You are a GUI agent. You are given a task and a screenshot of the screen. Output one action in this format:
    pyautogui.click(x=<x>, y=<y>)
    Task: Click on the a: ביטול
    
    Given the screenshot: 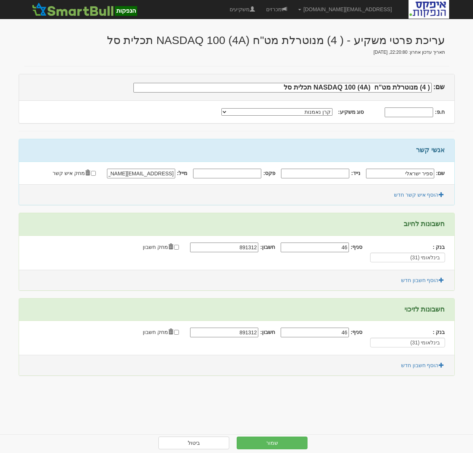 What is the action you would take?
    pyautogui.click(x=194, y=443)
    